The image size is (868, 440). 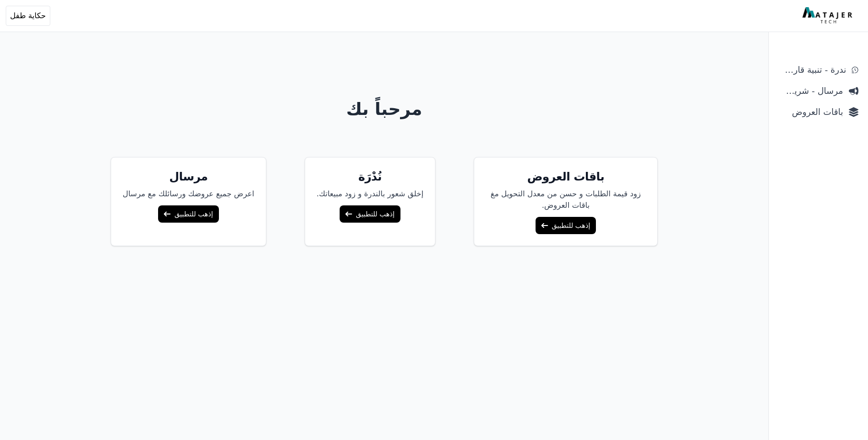 What do you see at coordinates (370, 194) in the screenshot?
I see `p: إخلق شعور بالندرة و زود مبيعاتك.` at bounding box center [370, 194].